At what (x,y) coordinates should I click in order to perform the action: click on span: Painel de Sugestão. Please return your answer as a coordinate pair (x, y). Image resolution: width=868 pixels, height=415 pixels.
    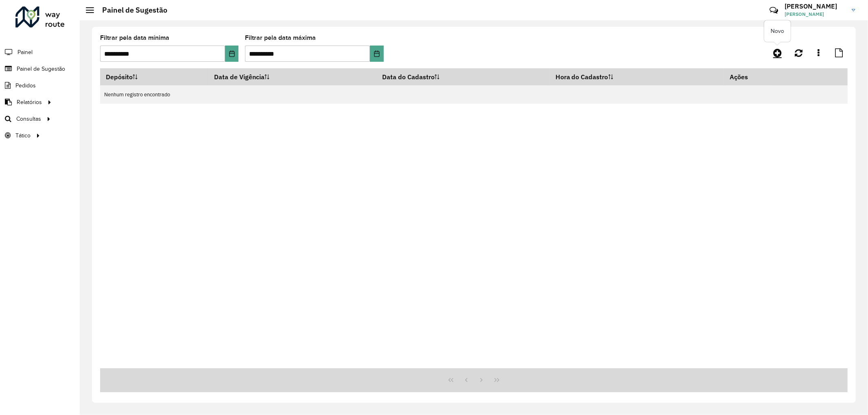
    Looking at the image, I should click on (40, 69).